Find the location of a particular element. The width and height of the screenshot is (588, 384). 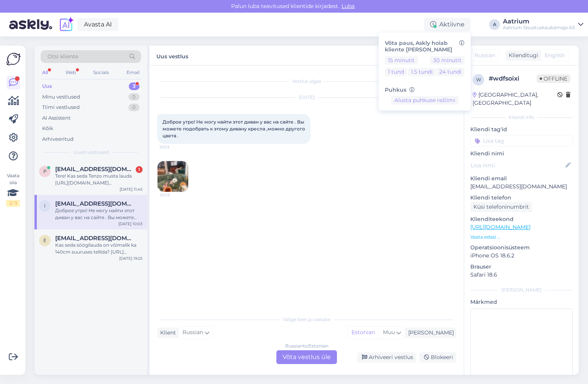

div: Küsi telefoninumbrit is located at coordinates (501, 207).